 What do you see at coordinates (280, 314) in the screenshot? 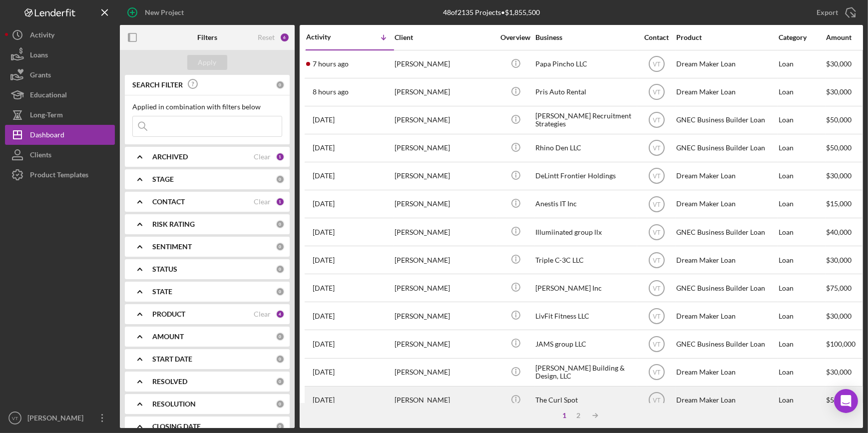
I see `div: 4` at bounding box center [280, 314].